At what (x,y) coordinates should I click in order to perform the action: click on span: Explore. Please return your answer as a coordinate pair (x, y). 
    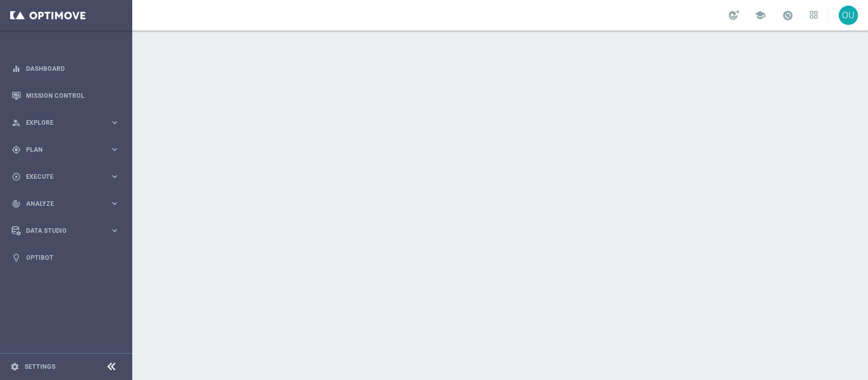
    Looking at the image, I should click on (68, 123).